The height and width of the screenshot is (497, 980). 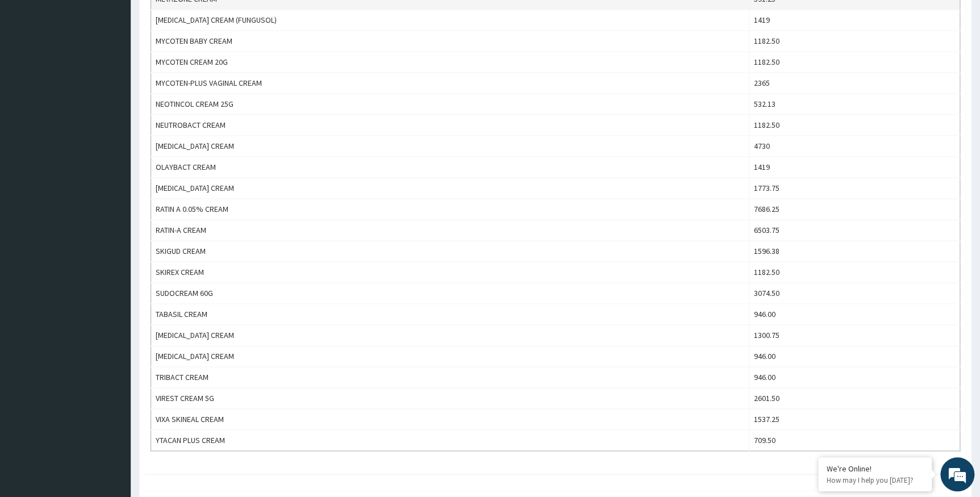 What do you see at coordinates (855, 83) in the screenshot?
I see `td: 2365` at bounding box center [855, 83].